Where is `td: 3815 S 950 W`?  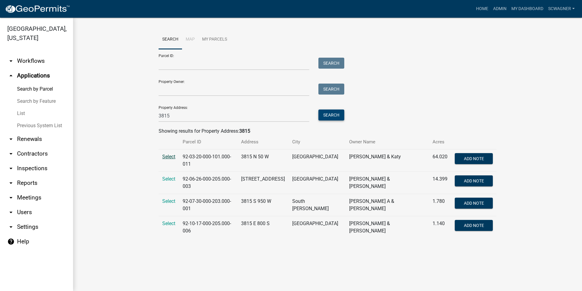
td: 3815 S 950 W is located at coordinates (263, 205).